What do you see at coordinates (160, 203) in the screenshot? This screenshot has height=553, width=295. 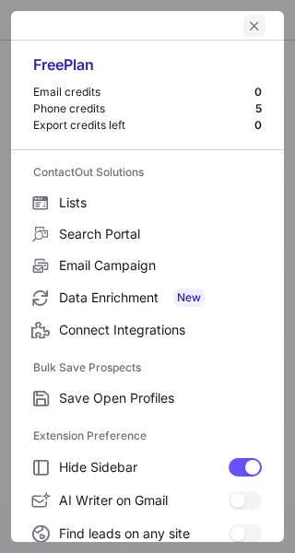 I see `span: Lists` at bounding box center [160, 203].